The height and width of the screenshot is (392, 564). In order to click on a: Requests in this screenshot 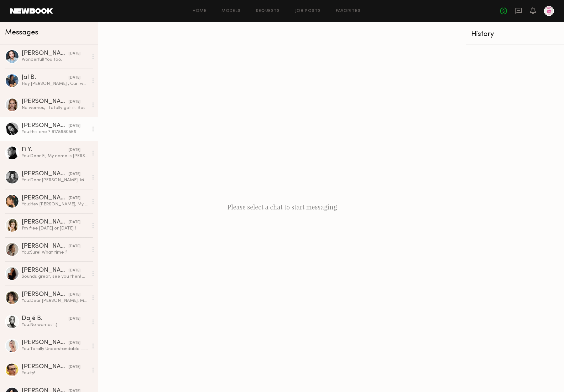, I will do `click(268, 11)`.